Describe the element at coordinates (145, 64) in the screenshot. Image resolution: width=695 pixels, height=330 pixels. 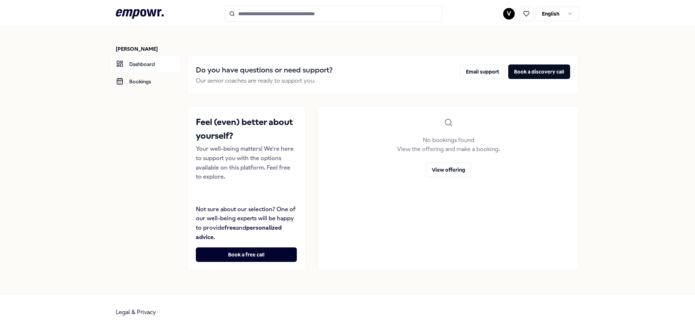
I see `a: Dashboard` at that location.